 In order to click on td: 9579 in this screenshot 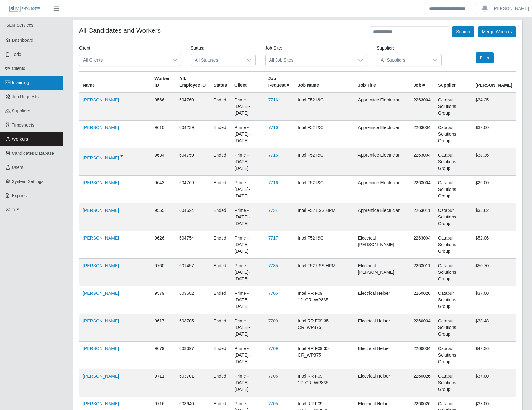, I will do `click(163, 300)`.